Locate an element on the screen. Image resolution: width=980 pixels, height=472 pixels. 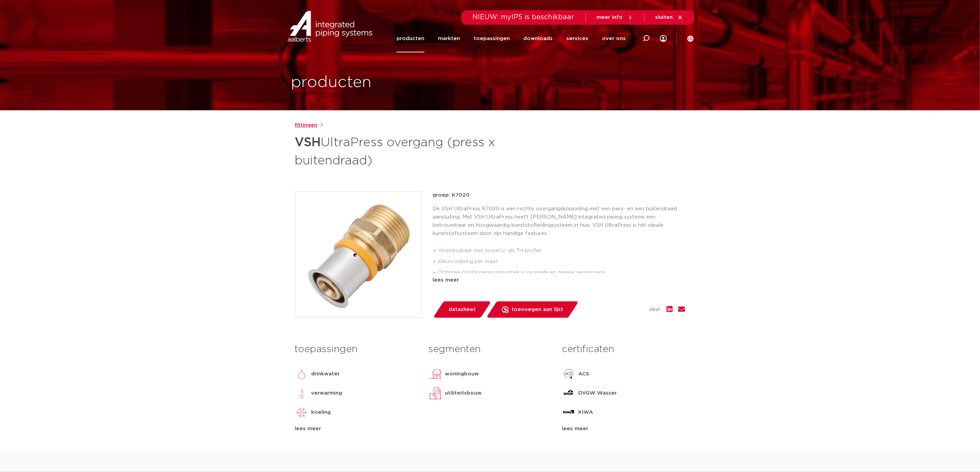
p: ACS is located at coordinates (584, 374).